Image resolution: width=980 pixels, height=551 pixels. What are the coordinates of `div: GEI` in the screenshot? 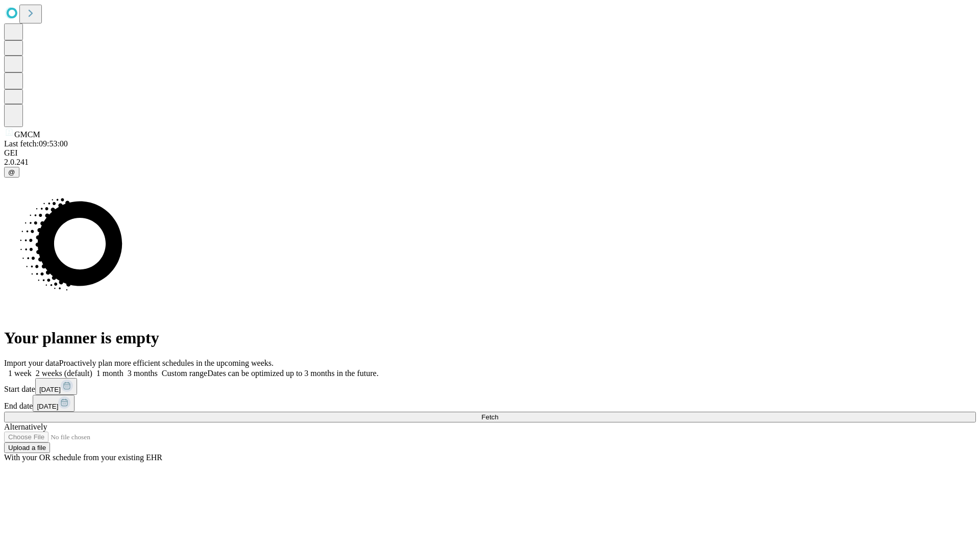 It's located at (490, 153).